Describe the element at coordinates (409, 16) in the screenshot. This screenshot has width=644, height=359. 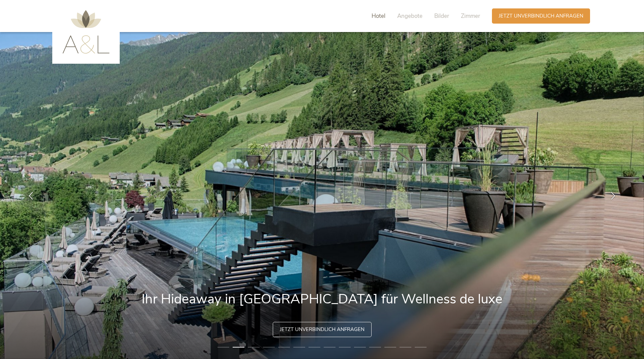
I see `span: Angebote` at that location.